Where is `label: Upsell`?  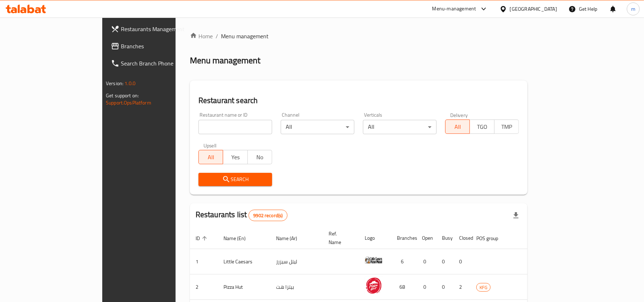
label: Upsell is located at coordinates (210, 145).